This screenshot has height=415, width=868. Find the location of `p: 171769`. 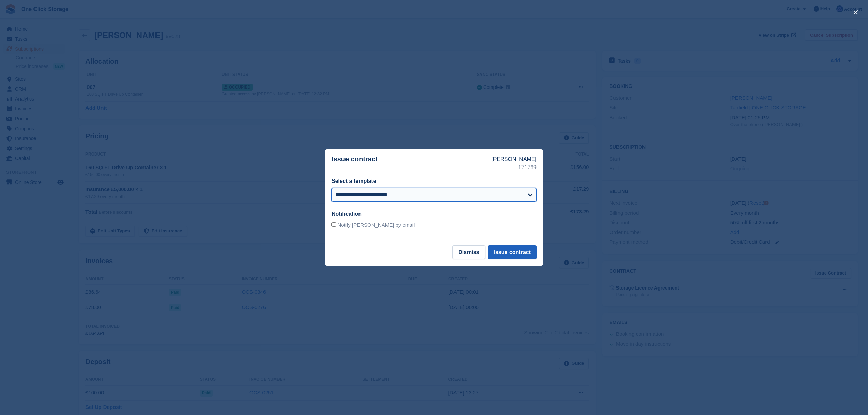

p: 171769 is located at coordinates (514, 168).